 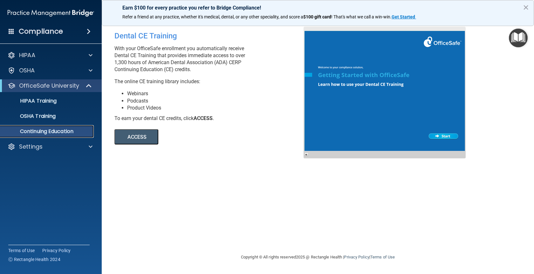 I want to click on li: Podcasts, so click(x=218, y=101).